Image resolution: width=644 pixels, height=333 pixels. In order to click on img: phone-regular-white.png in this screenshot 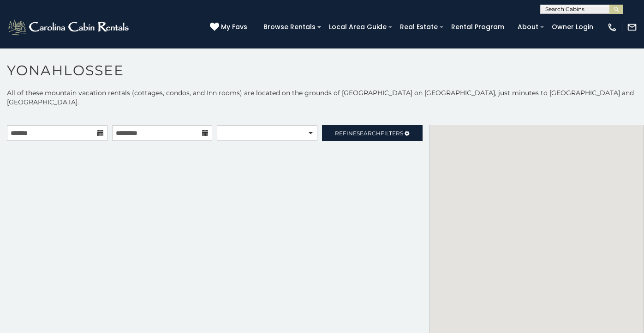, I will do `click(612, 27)`.